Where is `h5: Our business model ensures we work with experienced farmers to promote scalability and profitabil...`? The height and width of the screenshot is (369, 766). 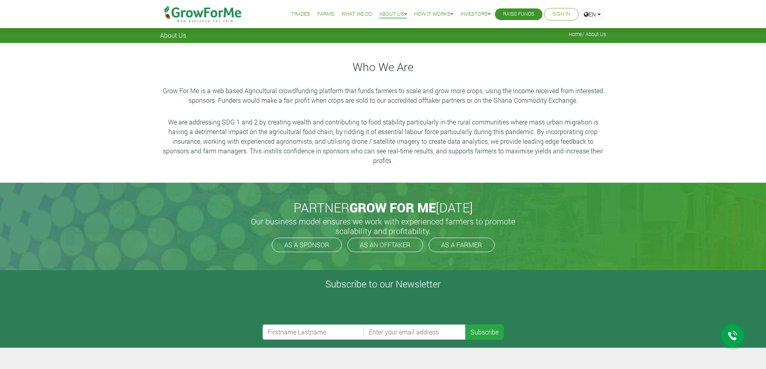
h5: Our business model ensures we work with experienced farmers to promote scalability and profitabil... is located at coordinates (383, 226).